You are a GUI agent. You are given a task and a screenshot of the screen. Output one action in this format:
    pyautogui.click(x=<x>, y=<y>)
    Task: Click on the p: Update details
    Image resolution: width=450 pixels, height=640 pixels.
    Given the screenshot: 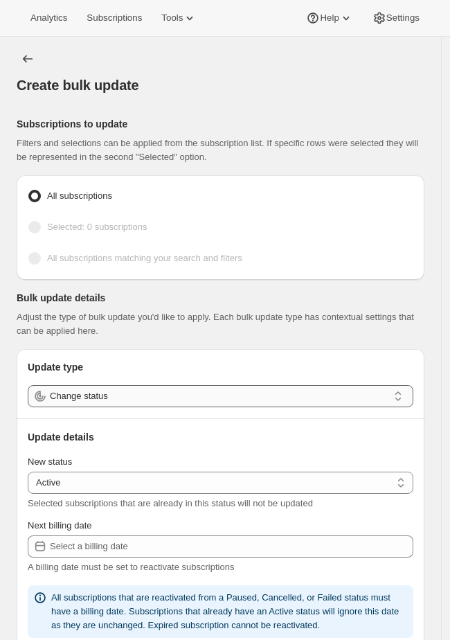 What is the action you would take?
    pyautogui.click(x=220, y=437)
    